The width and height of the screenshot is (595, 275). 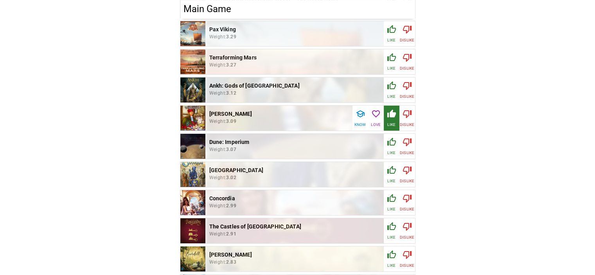 I want to click on img: pic839090.jpg, so click(x=193, y=118).